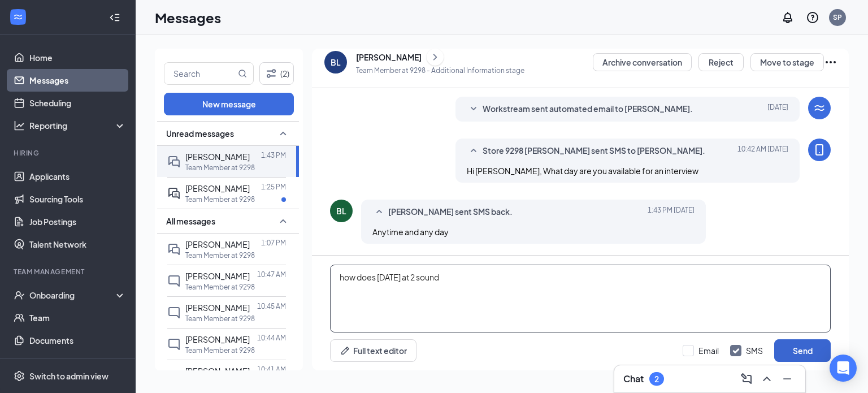  Describe the element at coordinates (435, 57) in the screenshot. I see `button: ChevronRight` at that location.